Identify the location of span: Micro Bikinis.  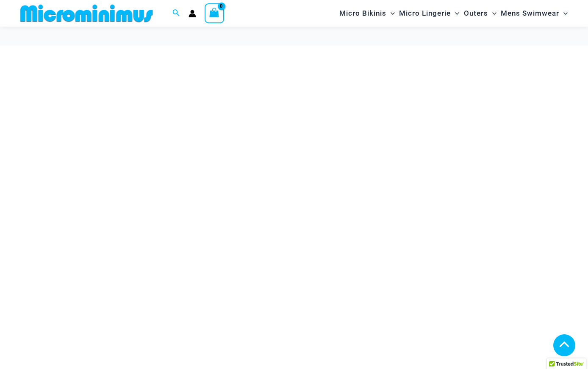
(363, 13).